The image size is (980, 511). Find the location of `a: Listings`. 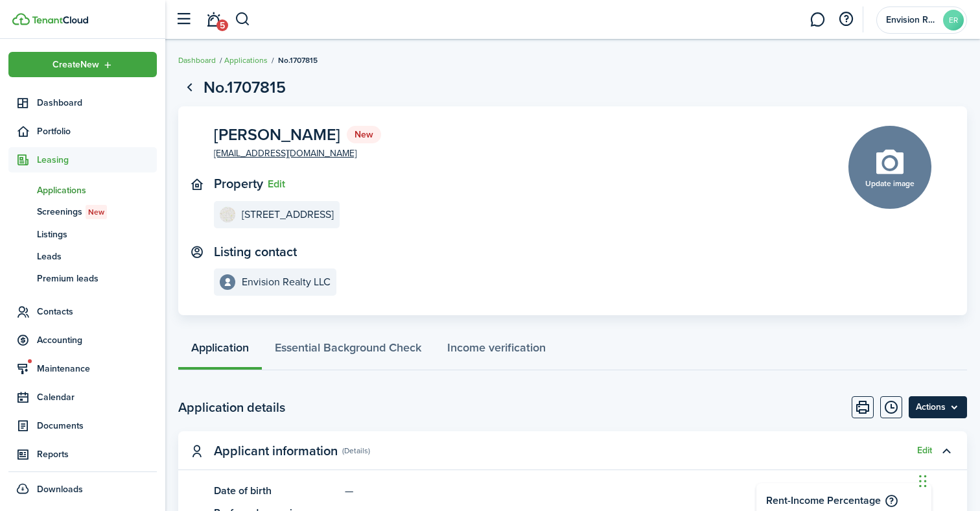

a: Listings is located at coordinates (82, 234).